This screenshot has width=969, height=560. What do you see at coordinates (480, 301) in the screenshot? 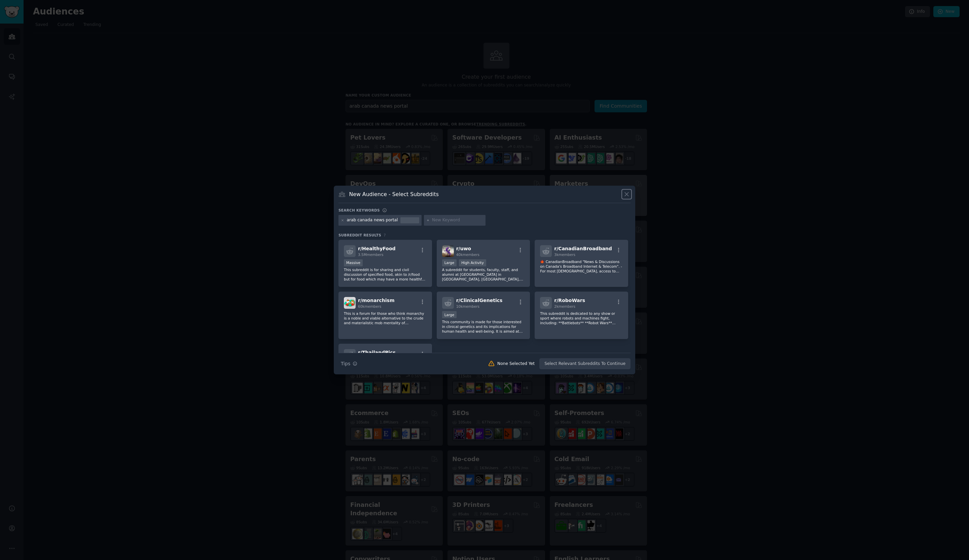
I see `span: r/ ClinicalGenetics` at bounding box center [480, 301].